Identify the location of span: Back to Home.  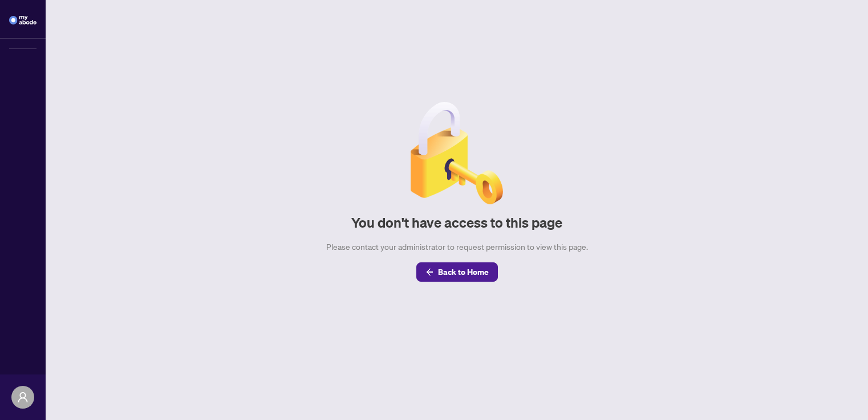
(463, 272).